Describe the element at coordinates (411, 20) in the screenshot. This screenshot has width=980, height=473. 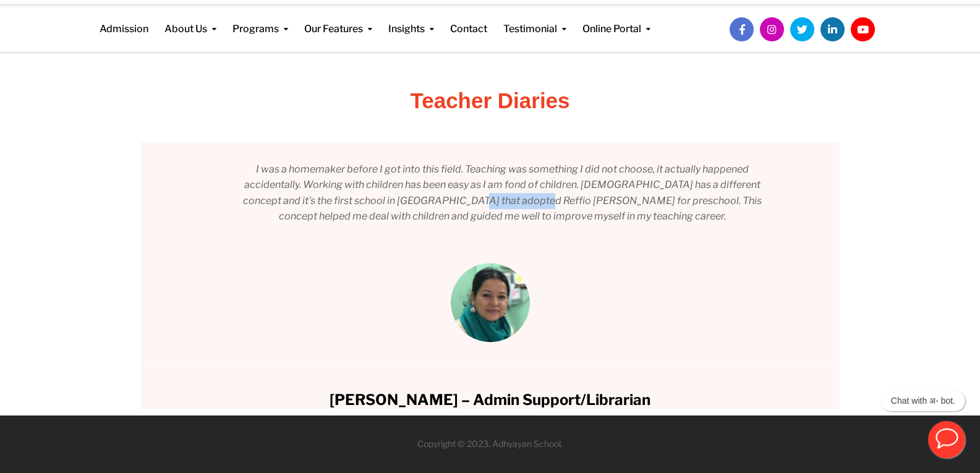
I see `a: Insights` at that location.